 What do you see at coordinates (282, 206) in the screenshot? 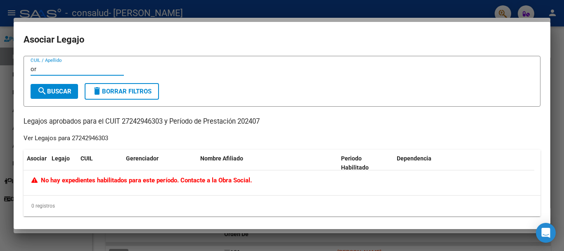
I see `div: 0 registros` at bounding box center [282, 206].